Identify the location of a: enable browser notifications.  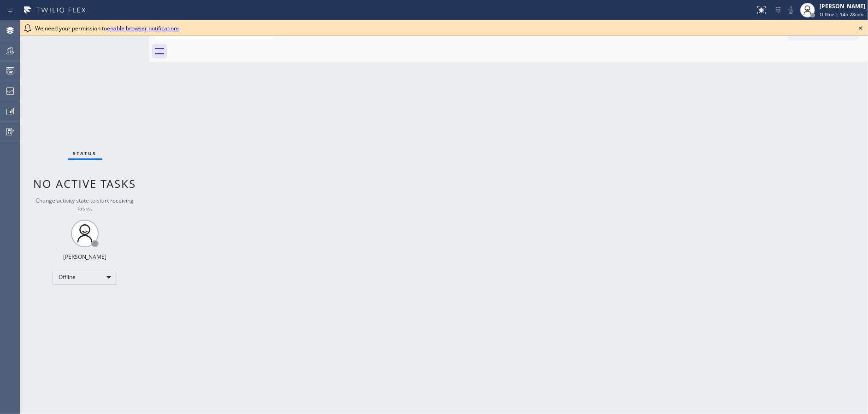
(143, 28).